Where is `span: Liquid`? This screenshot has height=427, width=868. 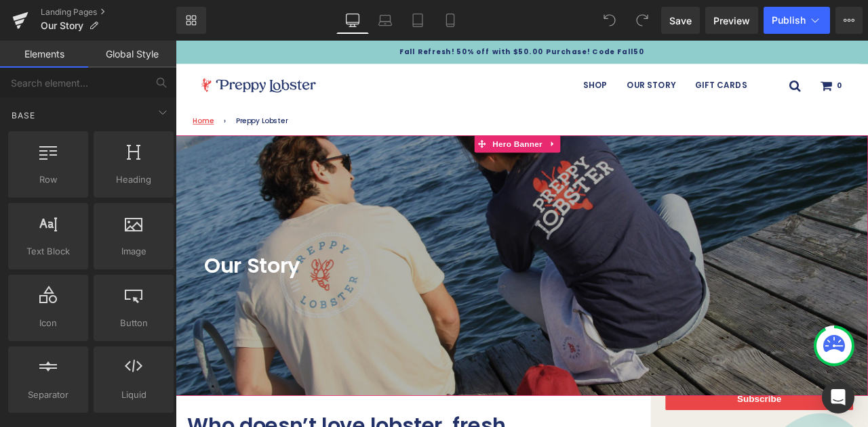
span: Liquid is located at coordinates (134, 395).